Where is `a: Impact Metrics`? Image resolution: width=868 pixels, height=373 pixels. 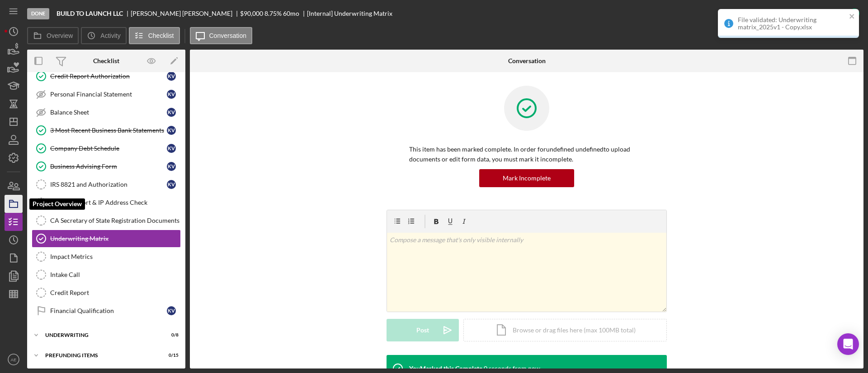
a: Impact Metrics is located at coordinates (106, 257).